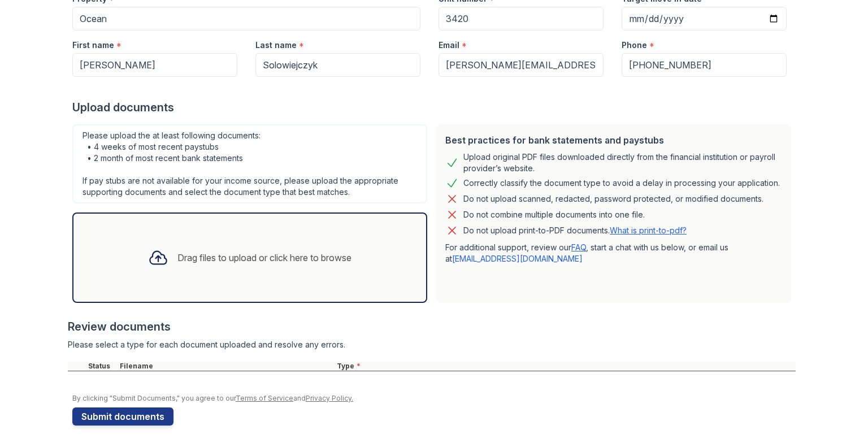 The width and height of the screenshot is (868, 447). What do you see at coordinates (123, 417) in the screenshot?
I see `button: Submit documents` at bounding box center [123, 417].